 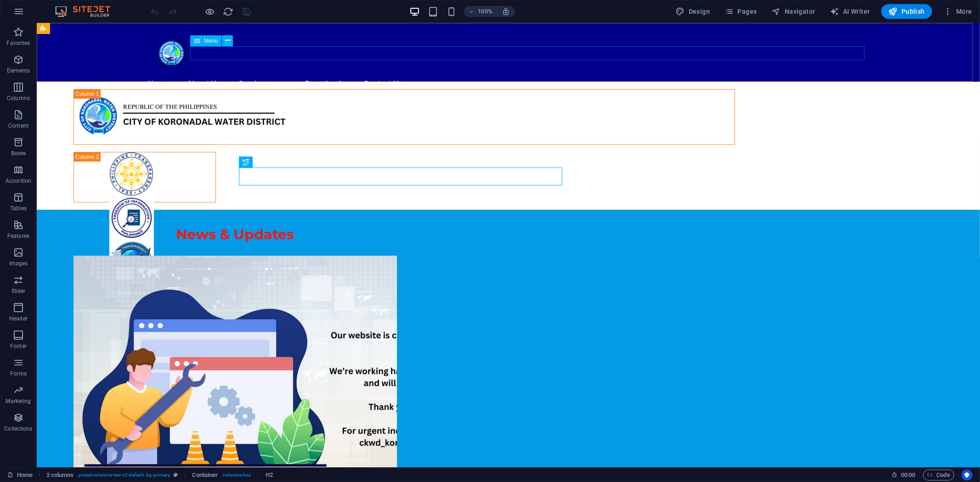 I want to click on p: Slider, so click(x=18, y=291).